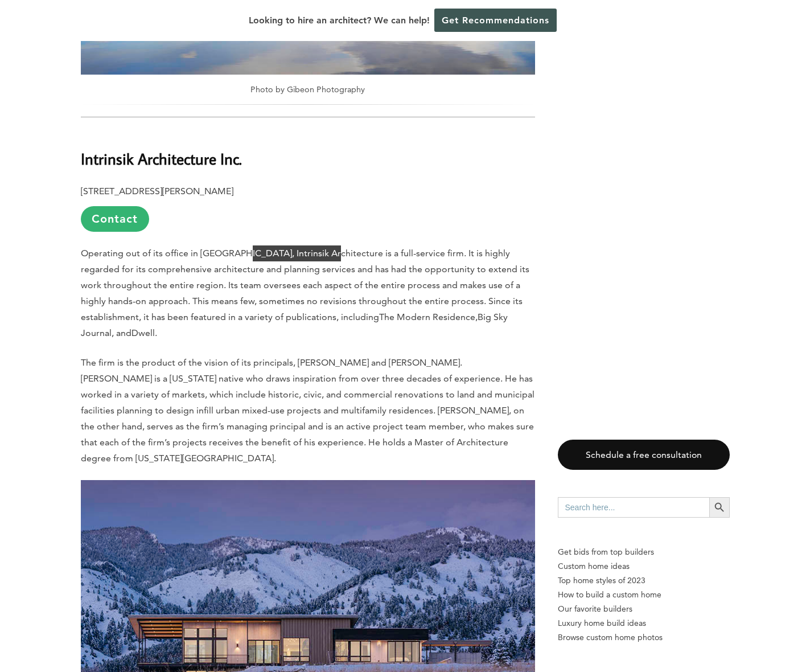 Image resolution: width=810 pixels, height=672 pixels. I want to click on p: Get bids from top builders, so click(644, 552).